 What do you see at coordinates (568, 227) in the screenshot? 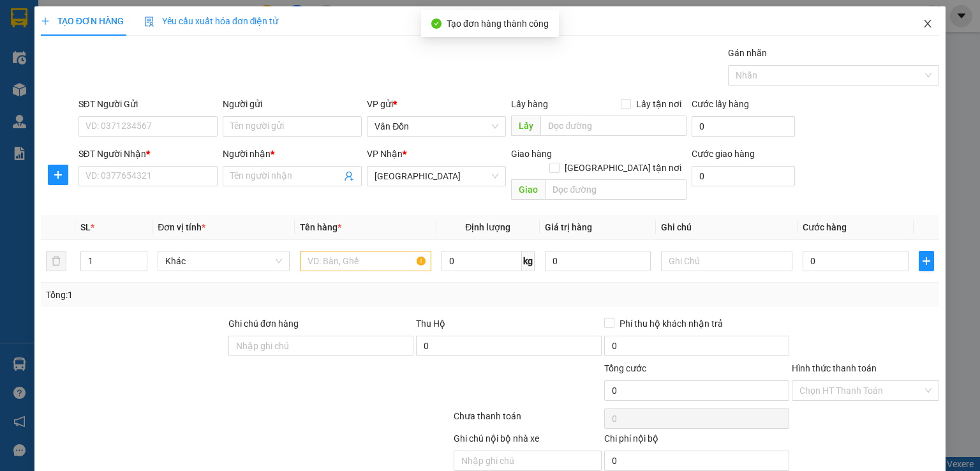
I see `span: Giá trị hàng` at bounding box center [568, 227].